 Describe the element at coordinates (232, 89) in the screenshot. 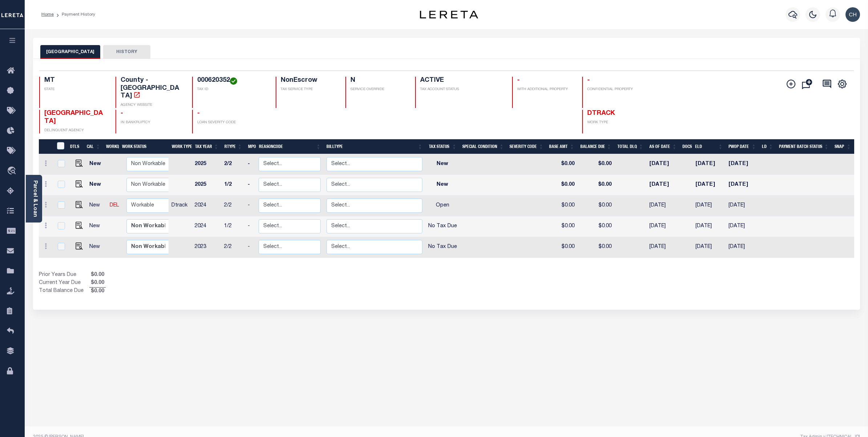

I see `p: TAX ID` at that location.